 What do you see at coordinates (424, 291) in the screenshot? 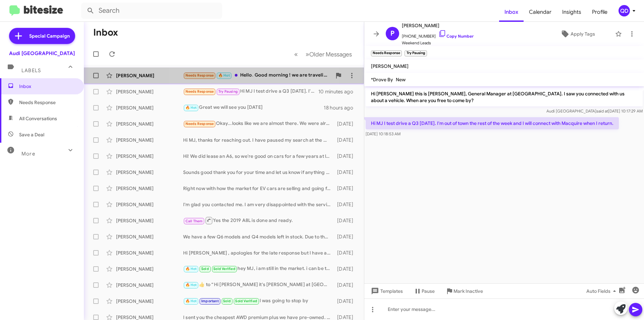
I see `button: Pause` at bounding box center [424, 291].